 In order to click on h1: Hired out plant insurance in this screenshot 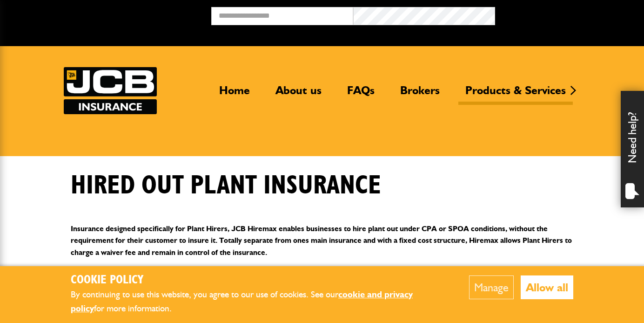, I will do `click(226, 186)`.